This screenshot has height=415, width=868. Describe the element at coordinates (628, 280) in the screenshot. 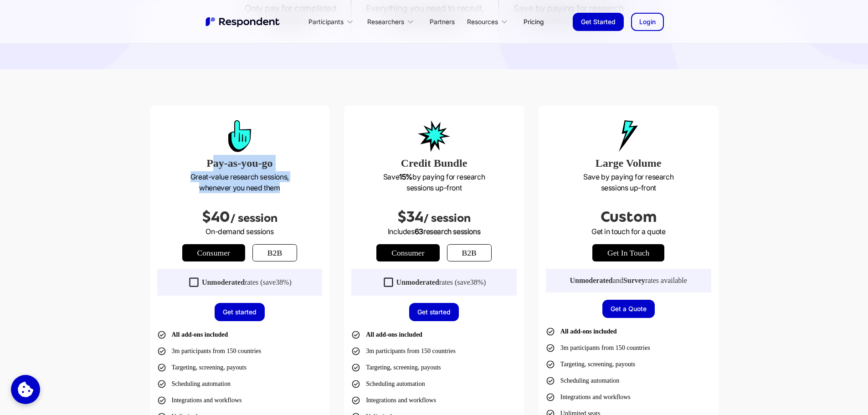

I see `div: and rates available` at that location.